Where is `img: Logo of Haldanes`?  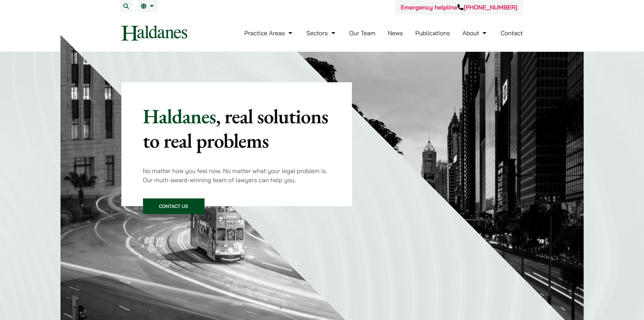
img: Logo of Haldanes is located at coordinates (154, 33).